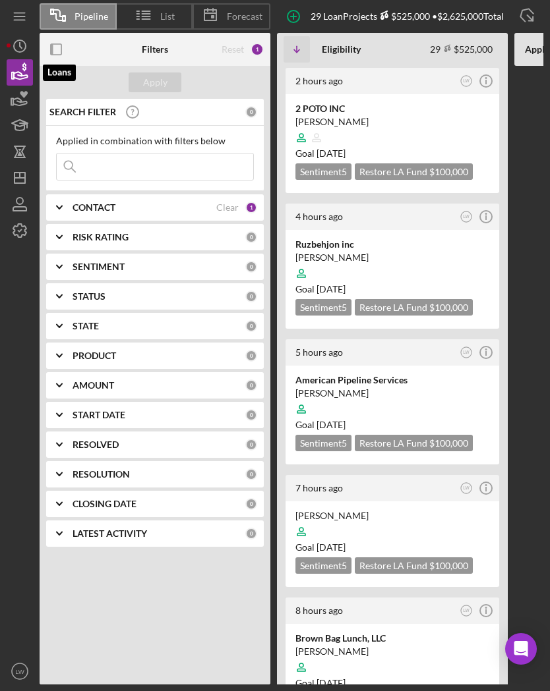  Describe the element at coordinates (319, 610) in the screenshot. I see `time: 2025-09-23 14:50` at that location.